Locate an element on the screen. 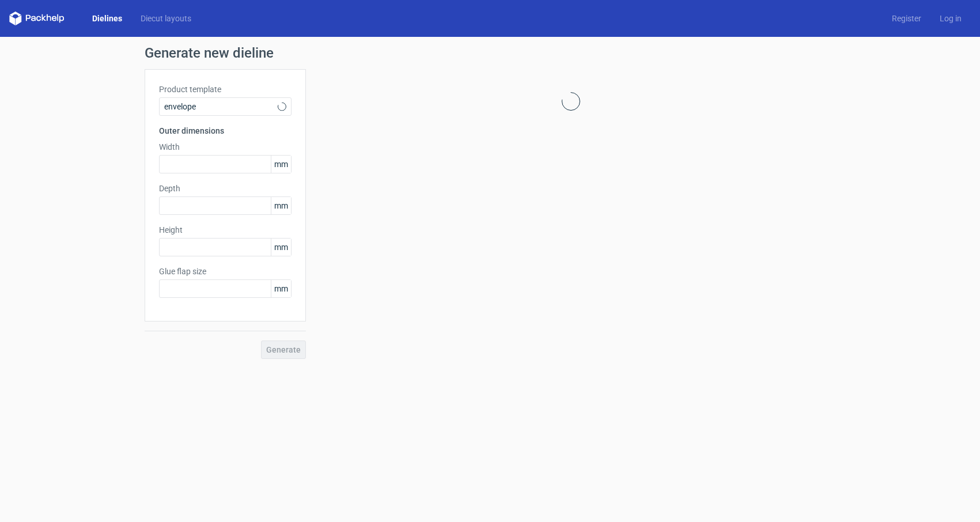 This screenshot has width=980, height=522. span: envelope is located at coordinates (220, 107).